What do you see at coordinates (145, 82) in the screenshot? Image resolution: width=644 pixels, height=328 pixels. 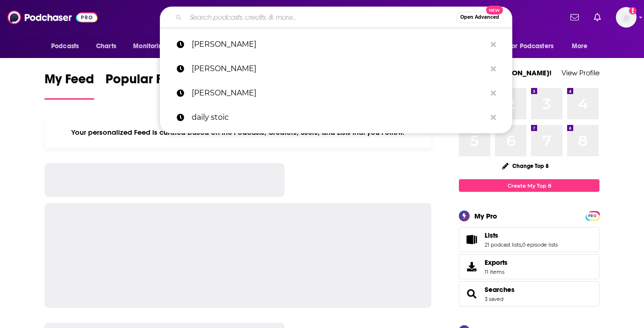 I see `span: Popular Feed` at bounding box center [145, 82].